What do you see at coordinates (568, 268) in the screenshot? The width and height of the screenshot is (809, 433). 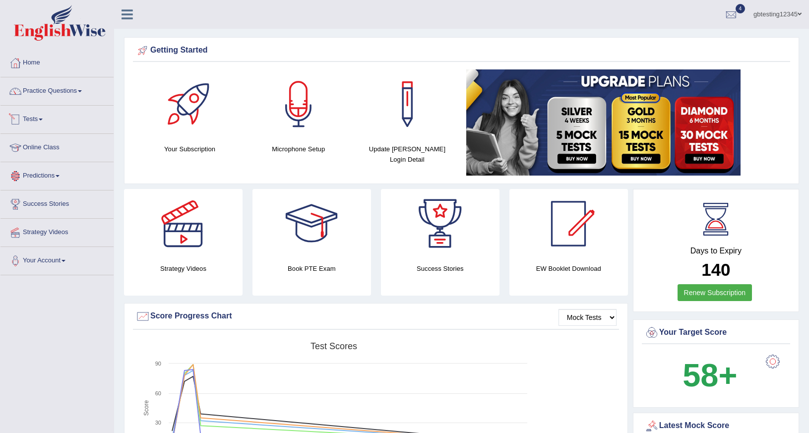 I see `h4: EW Booklet Download` at bounding box center [568, 268].